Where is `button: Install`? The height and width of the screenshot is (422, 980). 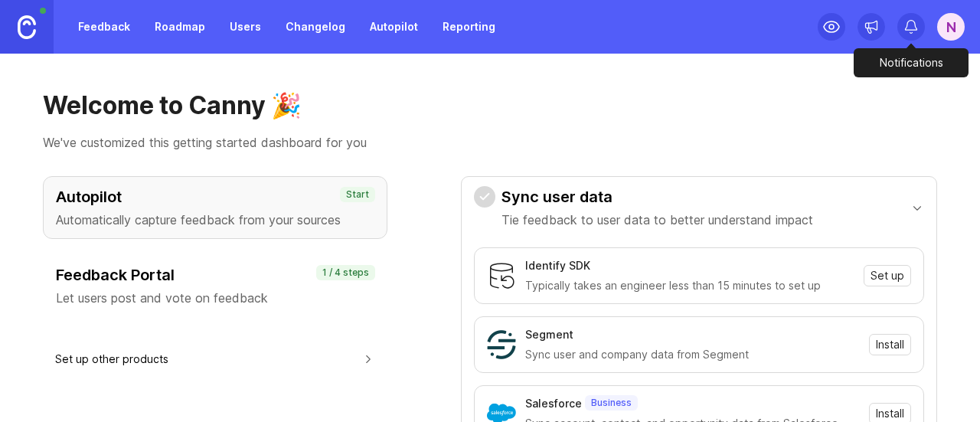
button: Install is located at coordinates (890, 345).